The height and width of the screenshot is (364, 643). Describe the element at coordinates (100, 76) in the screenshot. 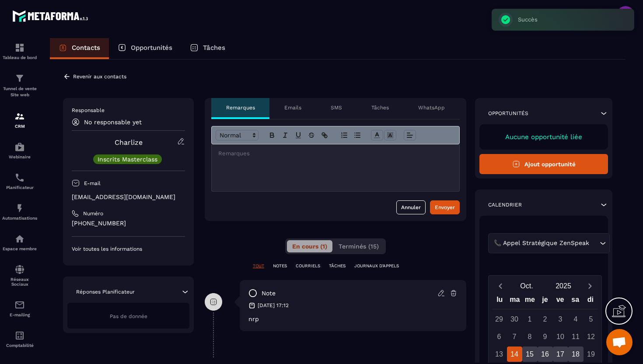

I see `p: Revenir aux contacts` at that location.